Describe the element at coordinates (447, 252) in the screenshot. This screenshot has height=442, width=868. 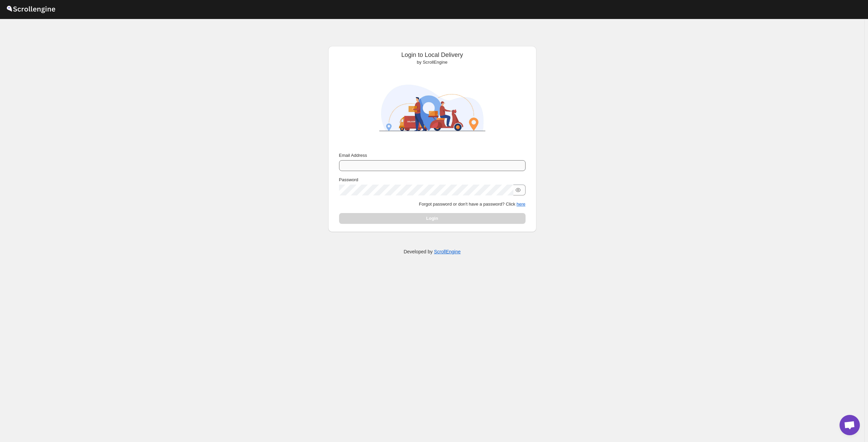
I see `a: ScrollEngine` at that location.